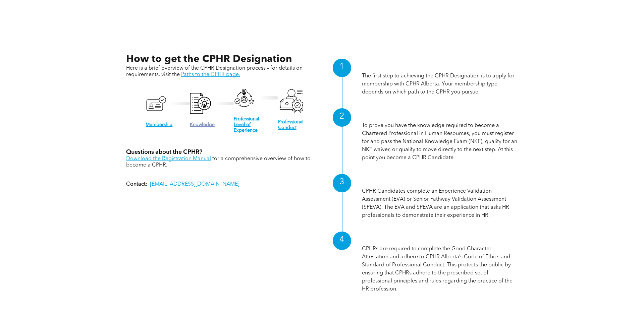  I want to click on p: CPHRs are required to complete the Good Character Attestation and adhere to CPHR Alberta’s Code o..., so click(439, 269).